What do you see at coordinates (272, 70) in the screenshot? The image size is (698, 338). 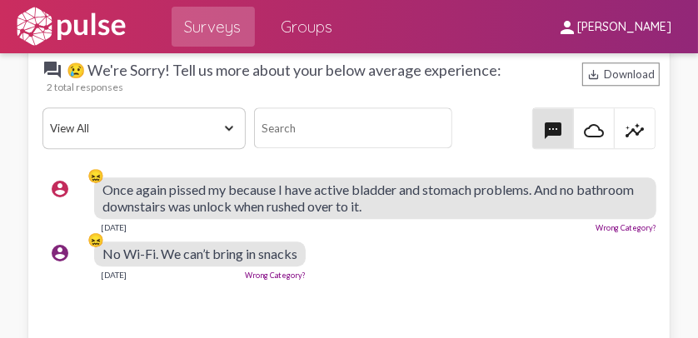 I see `span: 😢 We're Sorry! Tell us more about your below average experience:` at bounding box center [272, 70].